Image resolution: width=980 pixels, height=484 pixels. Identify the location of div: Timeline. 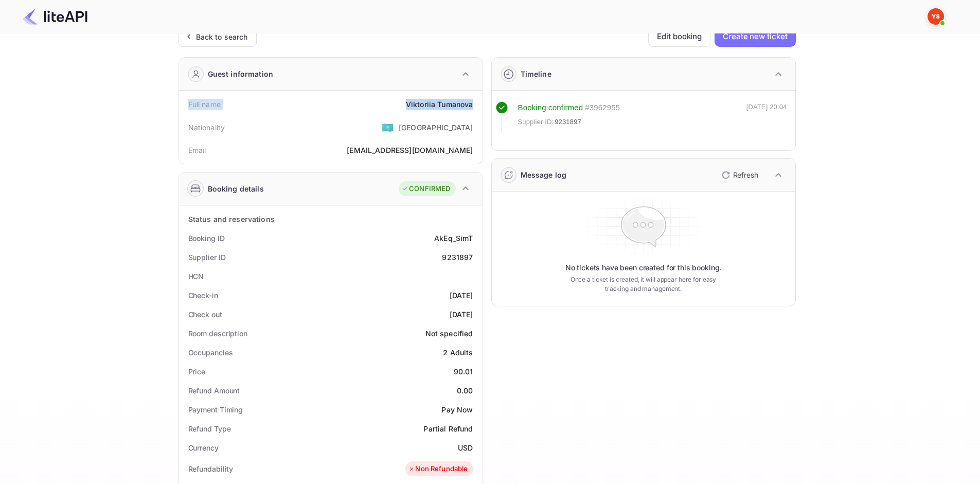
(536, 74).